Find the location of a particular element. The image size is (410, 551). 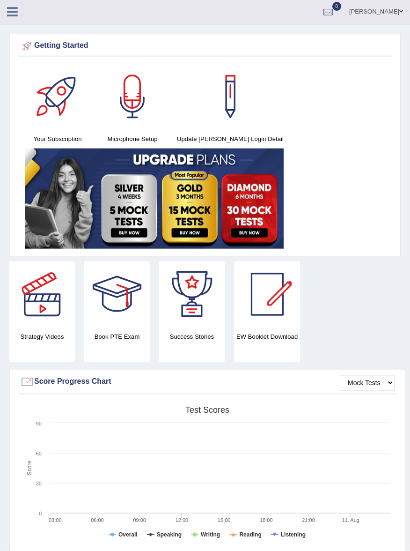

h4: Your Subscription is located at coordinates (58, 139).